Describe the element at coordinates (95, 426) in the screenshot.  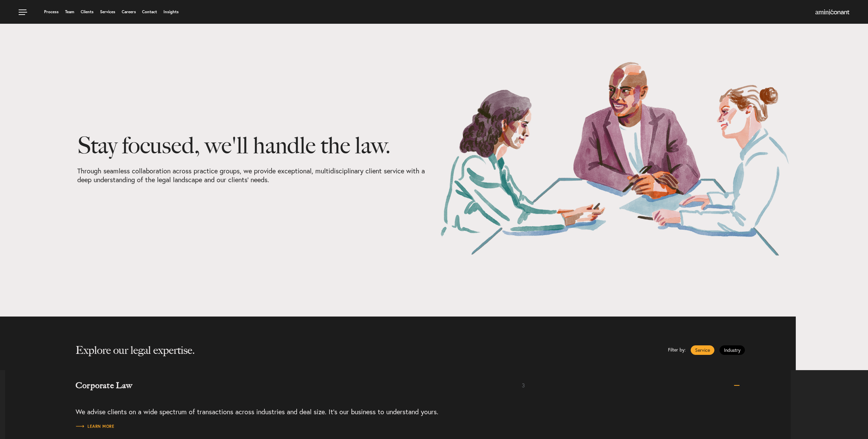
I see `span: Learn more` at that location.